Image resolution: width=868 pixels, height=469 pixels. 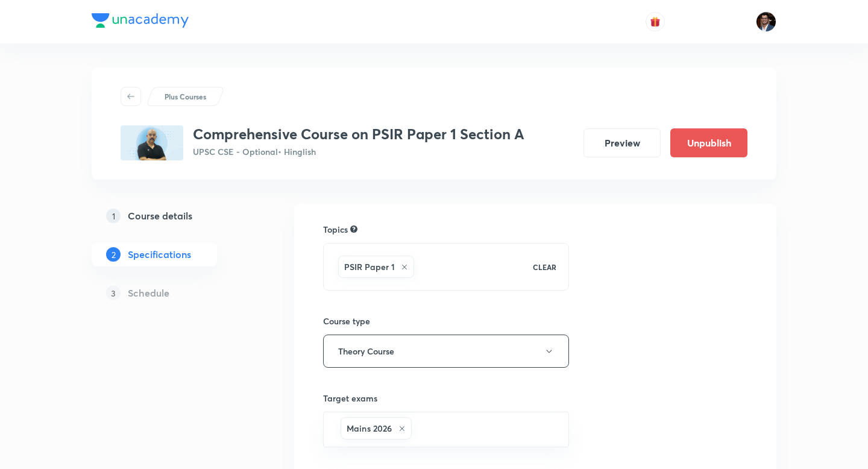 What do you see at coordinates (544, 267) in the screenshot?
I see `p: CLEAR` at bounding box center [544, 267].